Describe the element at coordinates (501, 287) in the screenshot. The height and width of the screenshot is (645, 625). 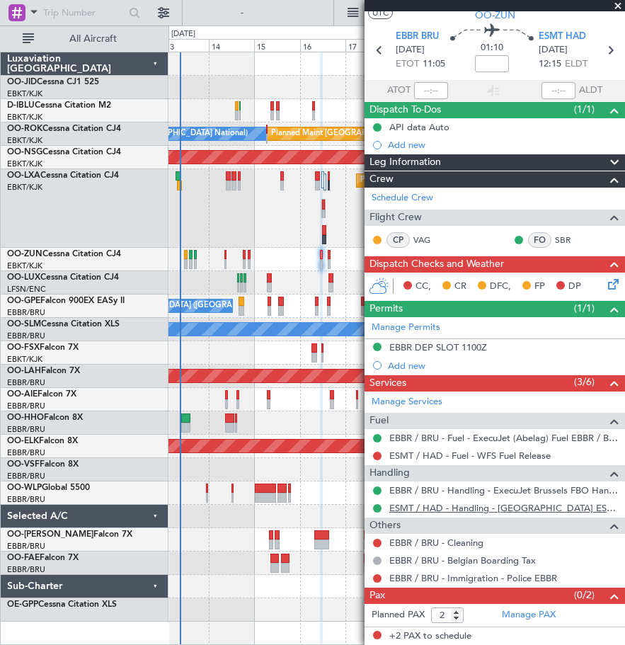
I see `span: DFC,` at that location.